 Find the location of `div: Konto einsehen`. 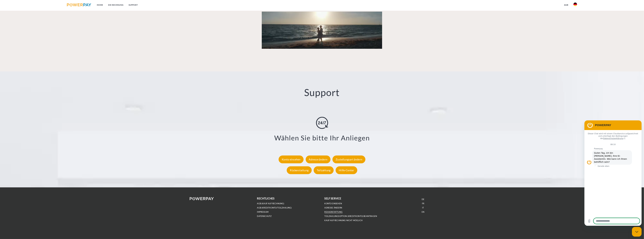

div: Konto einsehen is located at coordinates (291, 159).